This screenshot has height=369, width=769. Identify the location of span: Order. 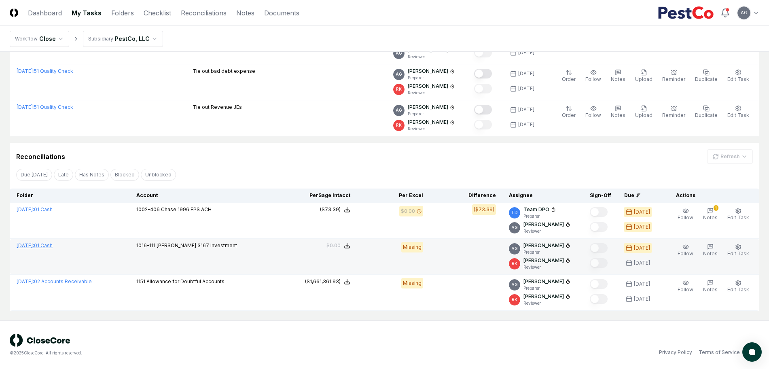
(568, 115).